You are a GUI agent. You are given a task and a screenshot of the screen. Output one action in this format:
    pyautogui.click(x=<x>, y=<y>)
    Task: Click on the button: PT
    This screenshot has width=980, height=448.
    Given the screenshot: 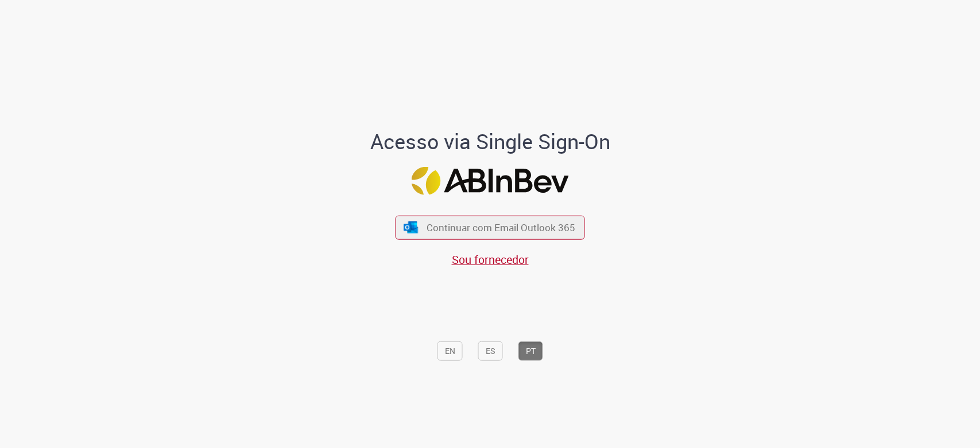 What is the action you would take?
    pyautogui.click(x=531, y=350)
    